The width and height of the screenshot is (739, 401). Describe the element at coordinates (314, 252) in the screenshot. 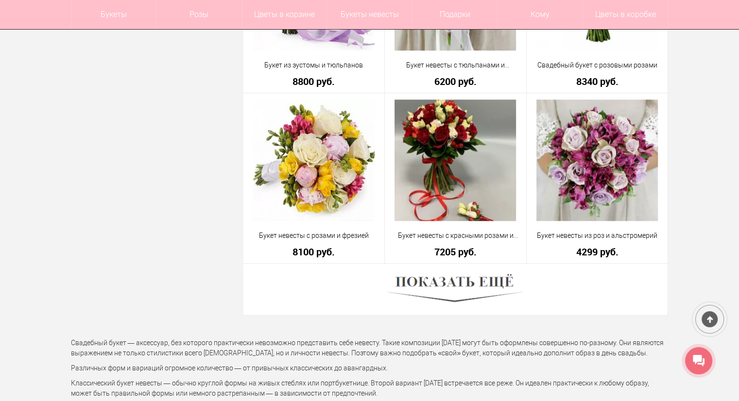

I see `a: 8100 руб.` at that location.